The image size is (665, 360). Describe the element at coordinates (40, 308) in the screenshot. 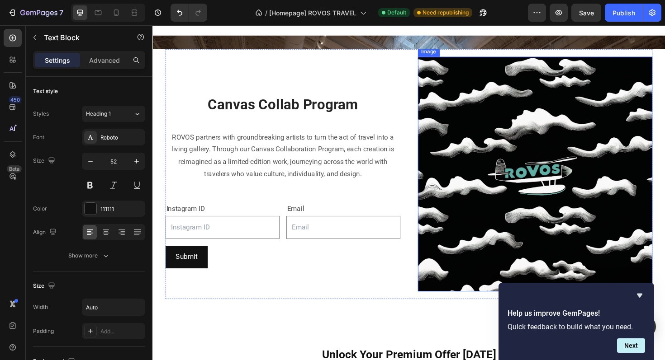

I see `div: Width` at that location.